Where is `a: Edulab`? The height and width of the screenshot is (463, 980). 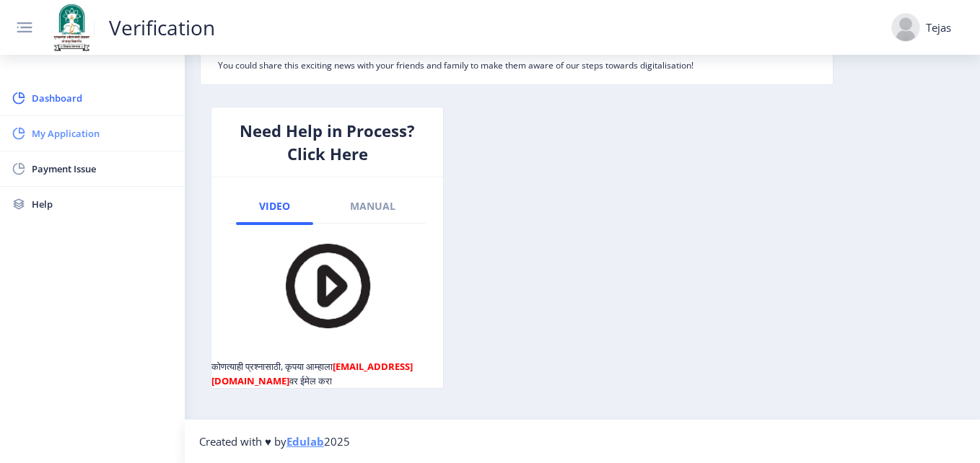
a: Edulab is located at coordinates (305, 442).